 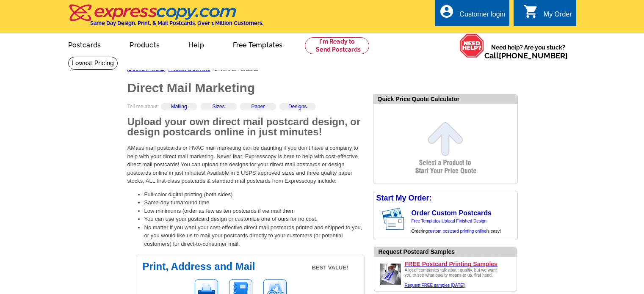 I want to click on a: Postcards, so click(x=85, y=44).